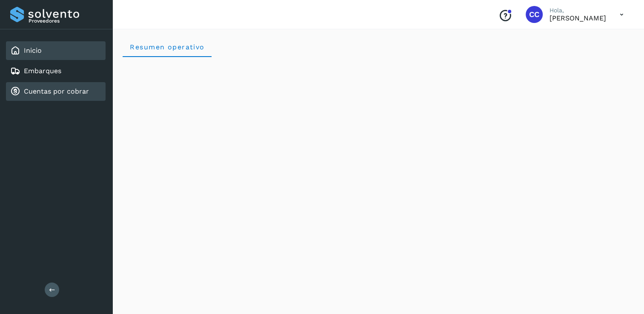  Describe the element at coordinates (167, 47) in the screenshot. I see `span: Resumen operativo` at that location.